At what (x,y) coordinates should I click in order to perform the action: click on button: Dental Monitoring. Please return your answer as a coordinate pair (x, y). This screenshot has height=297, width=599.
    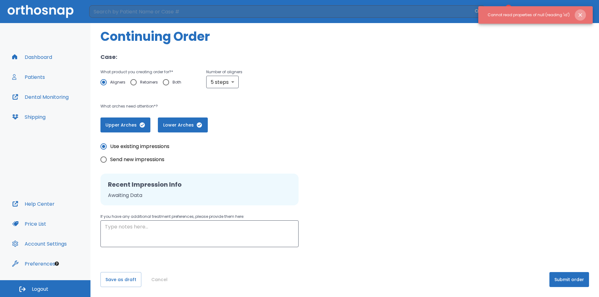
    Looking at the image, I should click on (40, 97).